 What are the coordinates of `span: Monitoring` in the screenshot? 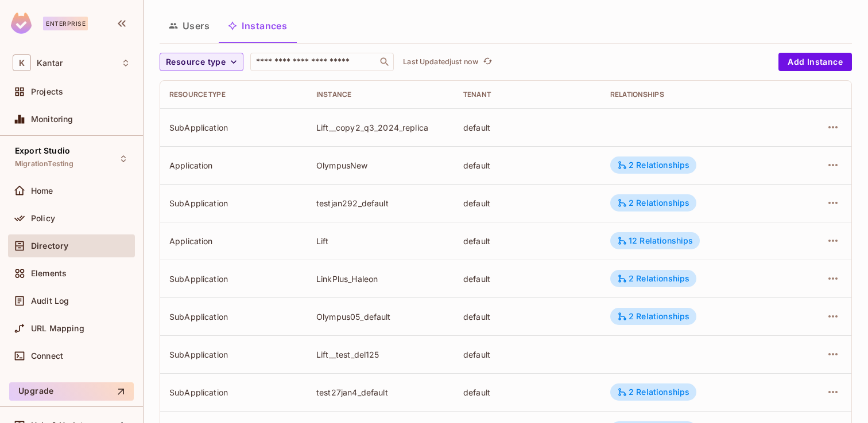 It's located at (52, 119).